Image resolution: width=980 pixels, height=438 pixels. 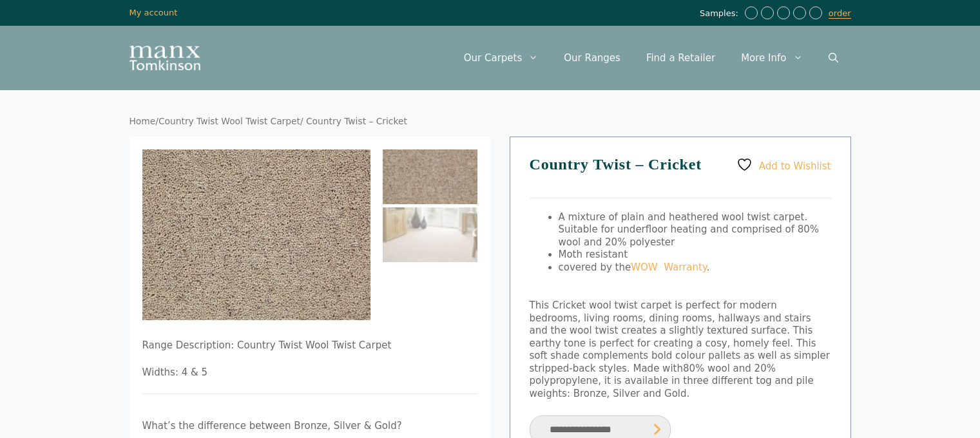 What do you see at coordinates (310, 427) in the screenshot?
I see `p: What’s the difference between Bronze, Silver & Gold?` at bounding box center [310, 427].